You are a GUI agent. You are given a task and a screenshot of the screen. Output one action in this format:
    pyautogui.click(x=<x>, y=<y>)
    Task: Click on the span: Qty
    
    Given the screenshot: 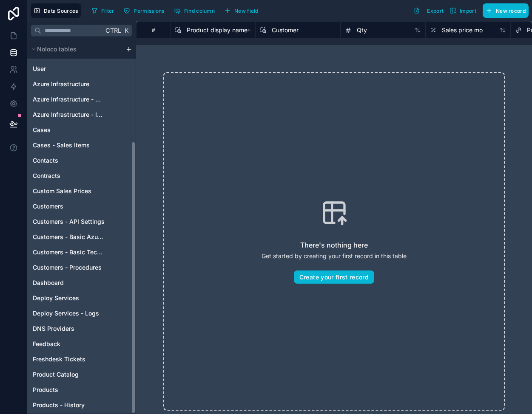 What is the action you would take?
    pyautogui.click(x=362, y=30)
    